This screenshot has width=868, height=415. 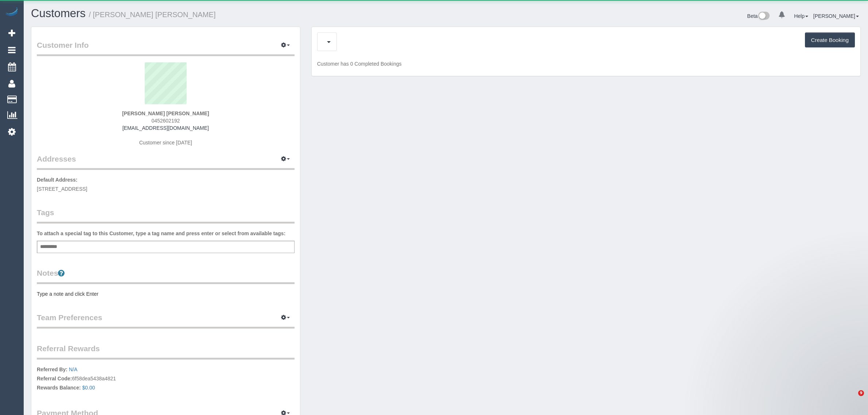 I want to click on a: Beta, so click(x=759, y=16).